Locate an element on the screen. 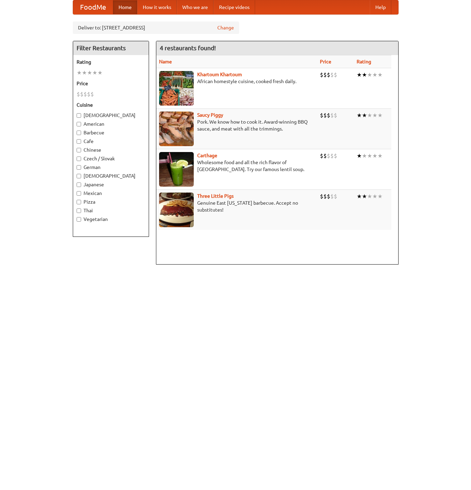 The width and height of the screenshot is (471, 490). a: Who we are is located at coordinates (195, 7).